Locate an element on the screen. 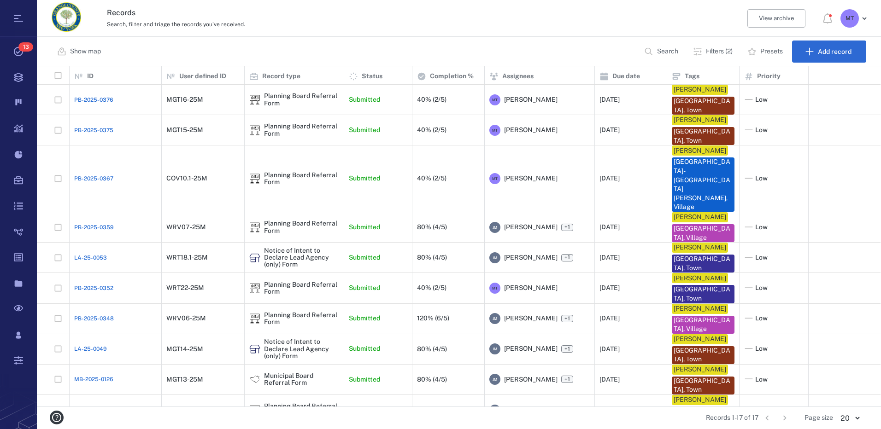  div: 80% (4/5) is located at coordinates (432, 227).